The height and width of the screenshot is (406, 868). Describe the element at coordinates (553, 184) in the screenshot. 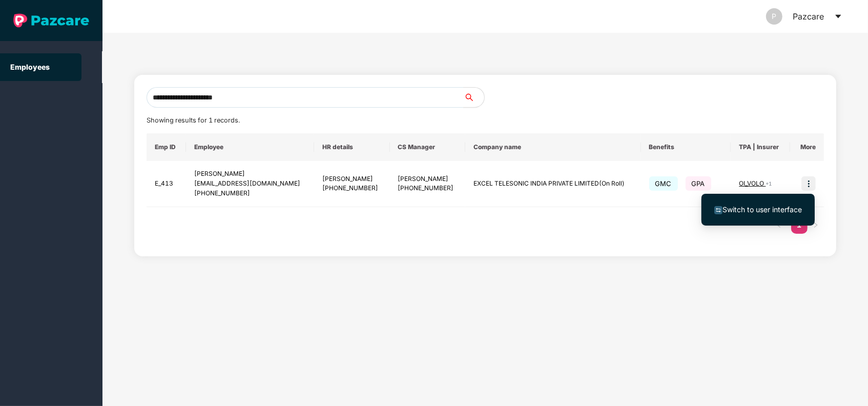

I see `td: EXCEL TELESONIC INDIA PRIVATE LIMITED(On Roll)` at that location.